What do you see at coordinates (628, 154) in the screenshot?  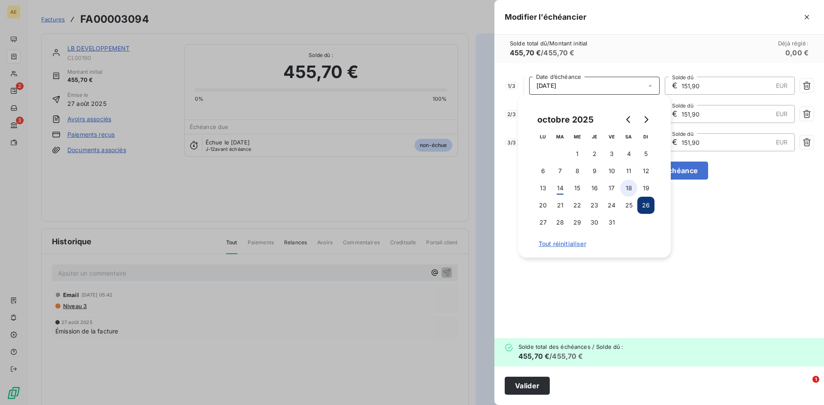 I see `button: 4` at bounding box center [628, 154].